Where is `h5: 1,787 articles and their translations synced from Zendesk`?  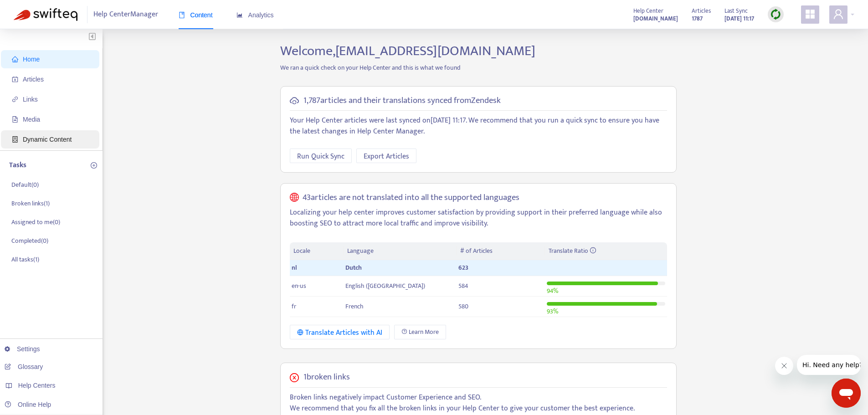
h5: 1,787 articles and their translations synced from Zendesk is located at coordinates (402, 100).